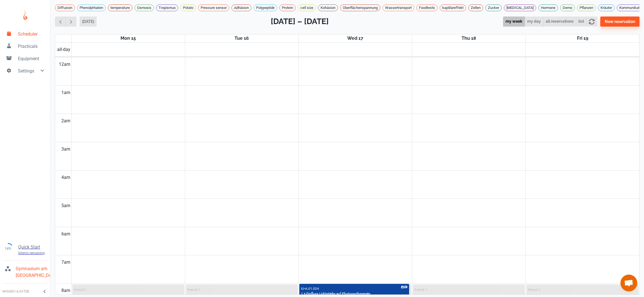 This screenshot has width=644, height=297. What do you see at coordinates (629, 283) in the screenshot?
I see `div: Chat öffnen` at bounding box center [629, 283].